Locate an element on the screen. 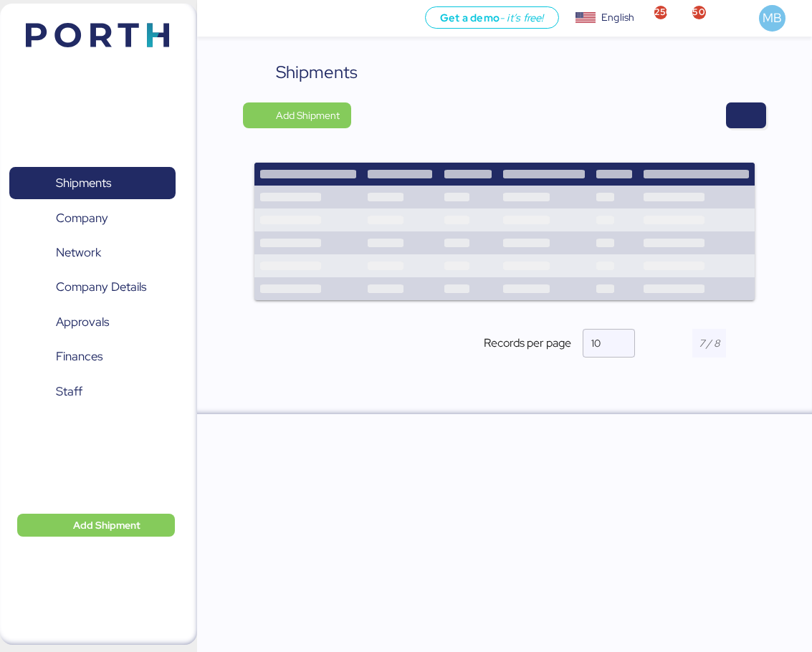  span: Approvals is located at coordinates (83, 321).